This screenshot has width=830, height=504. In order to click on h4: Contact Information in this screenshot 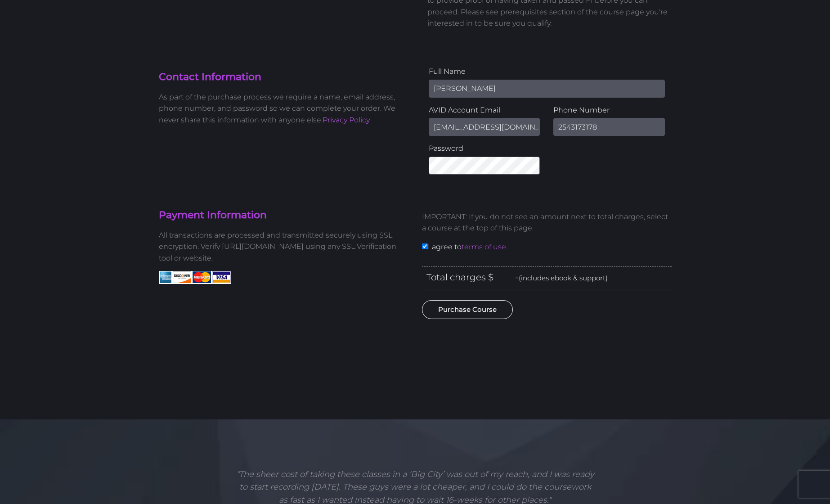, I will do `click(283, 77)`.